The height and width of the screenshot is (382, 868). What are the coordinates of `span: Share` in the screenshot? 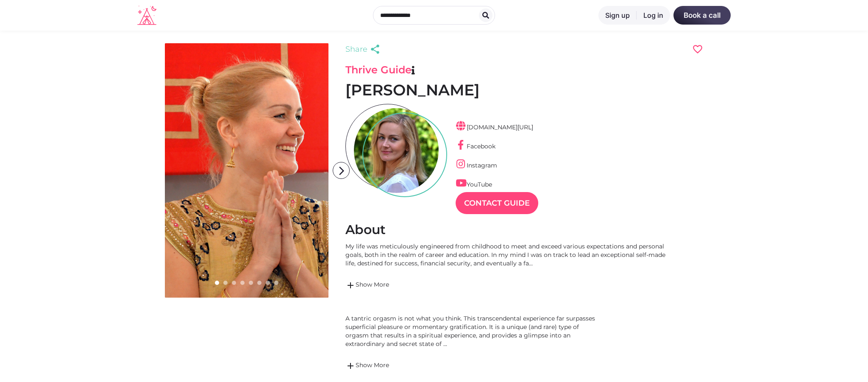 It's located at (357, 49).